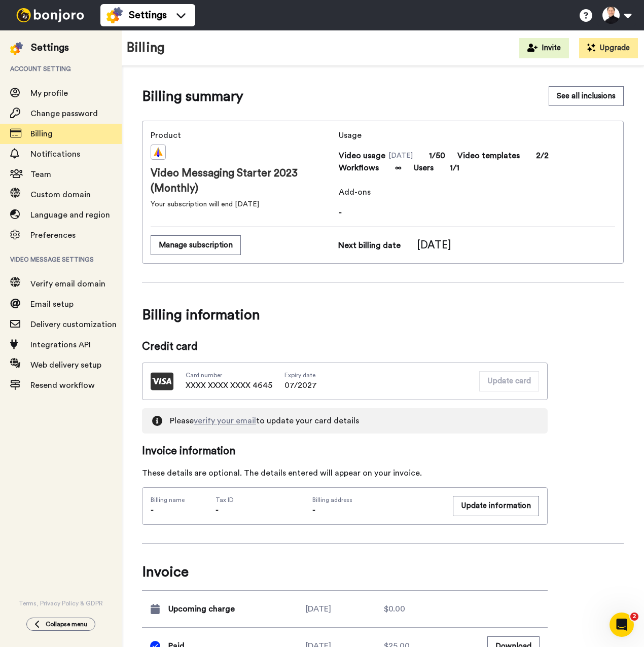 This screenshot has height=647, width=644. Describe the element at coordinates (544, 48) in the screenshot. I see `button: Invite` at that location.